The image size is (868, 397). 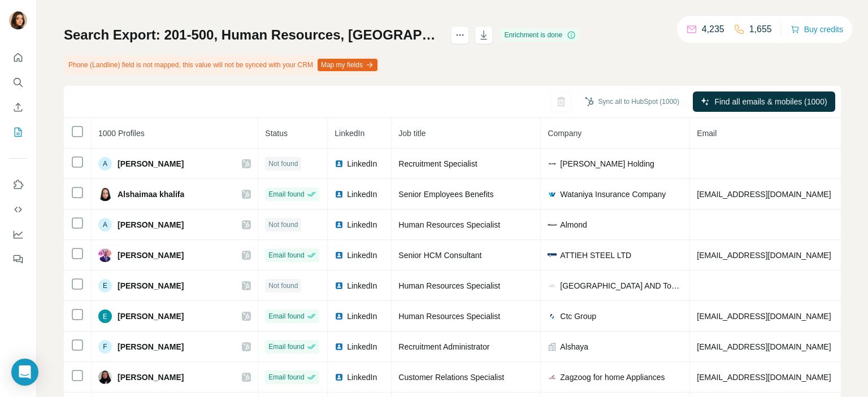 I want to click on button: actions, so click(x=460, y=35).